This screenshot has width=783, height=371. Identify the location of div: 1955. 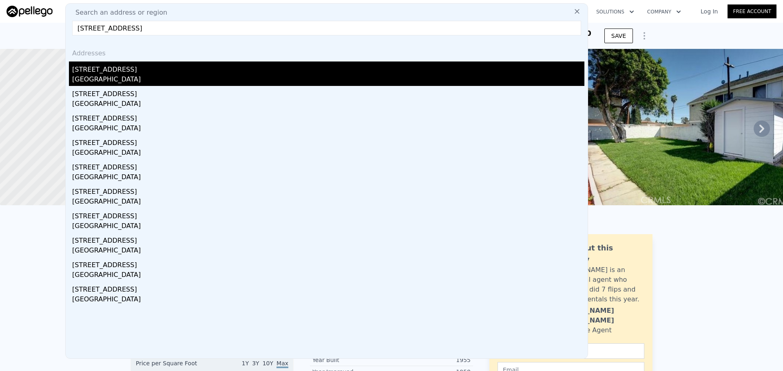
(431, 360).